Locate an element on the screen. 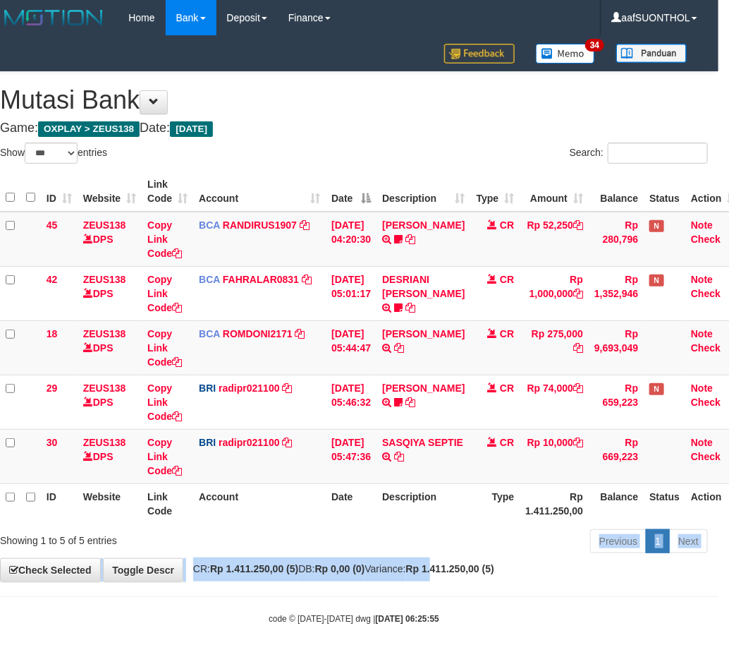 Image resolution: width=729 pixels, height=669 pixels. a: RANDIRUS1907 is located at coordinates (260, 225).